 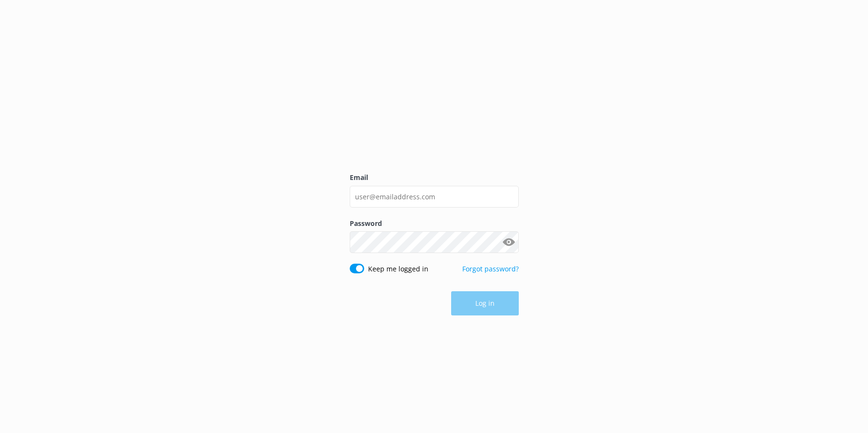 I want to click on label: Keep me logged in, so click(x=398, y=269).